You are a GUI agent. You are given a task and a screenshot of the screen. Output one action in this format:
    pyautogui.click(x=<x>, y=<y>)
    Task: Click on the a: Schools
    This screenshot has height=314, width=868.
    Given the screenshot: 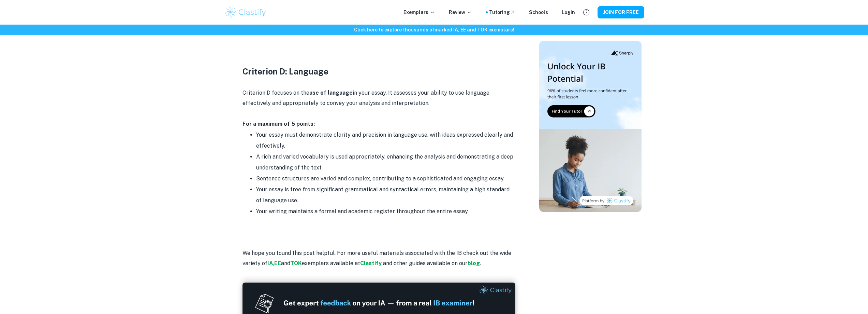 What is the action you would take?
    pyautogui.click(x=539, y=13)
    